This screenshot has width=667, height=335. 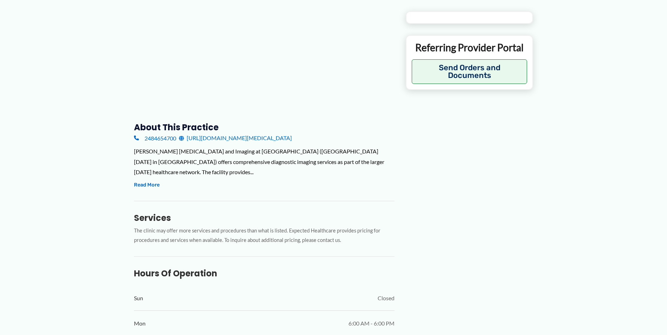 What do you see at coordinates (264, 218) in the screenshot?
I see `h3: Services` at bounding box center [264, 218].